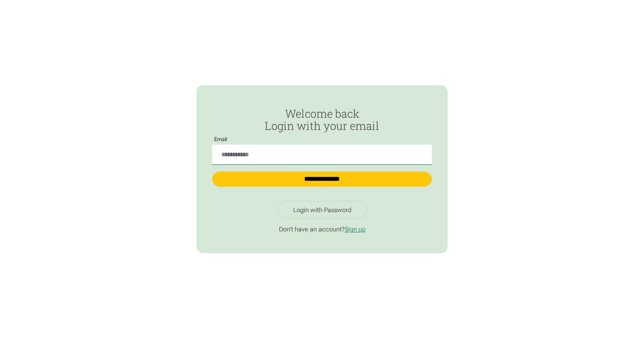 This screenshot has width=644, height=342. I want to click on h2: Welcome back Login with your email, so click(322, 120).